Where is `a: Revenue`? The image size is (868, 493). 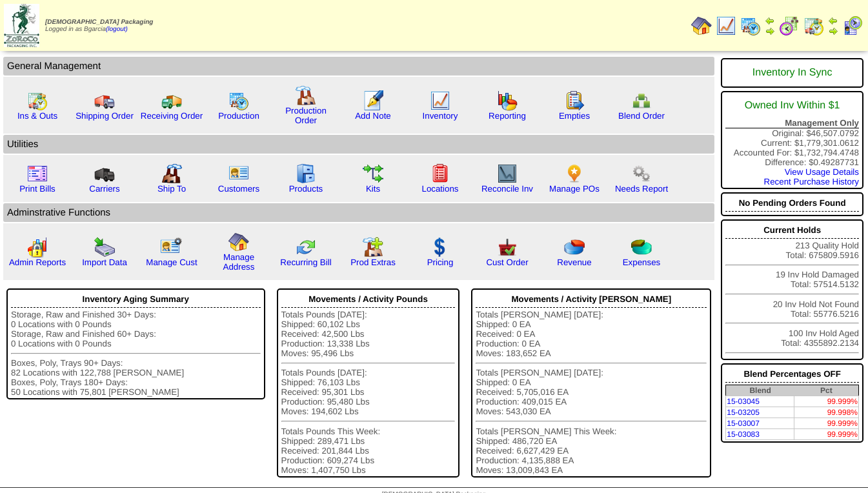 a: Revenue is located at coordinates (573, 262).